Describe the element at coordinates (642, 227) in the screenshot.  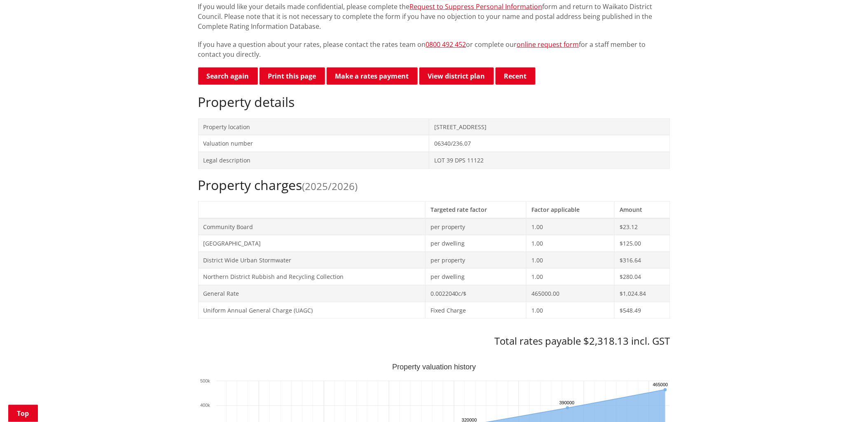
I see `td: $23.12` at that location.